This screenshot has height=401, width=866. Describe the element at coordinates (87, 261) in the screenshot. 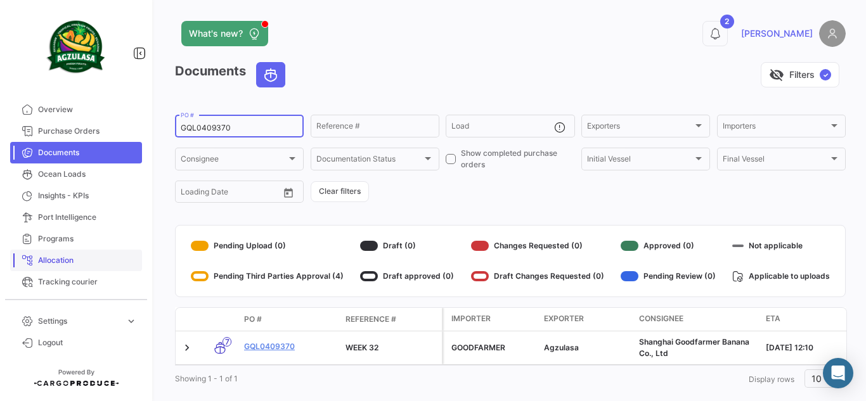

I see `span: Allocation` at that location.